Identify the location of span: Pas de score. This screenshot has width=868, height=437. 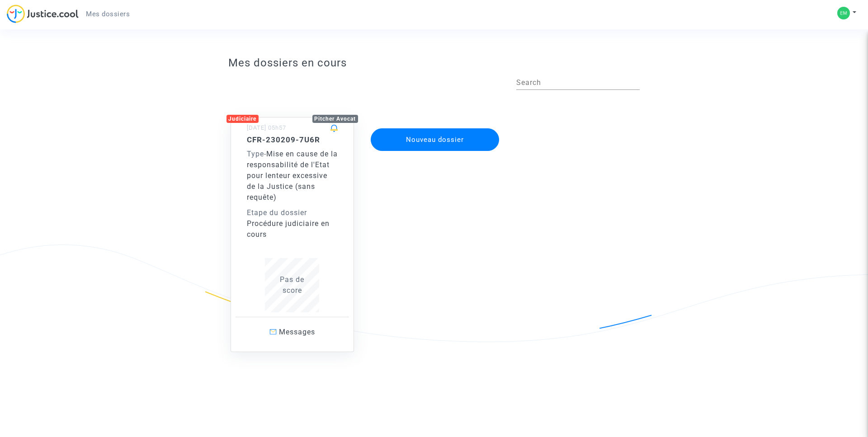
(292, 285).